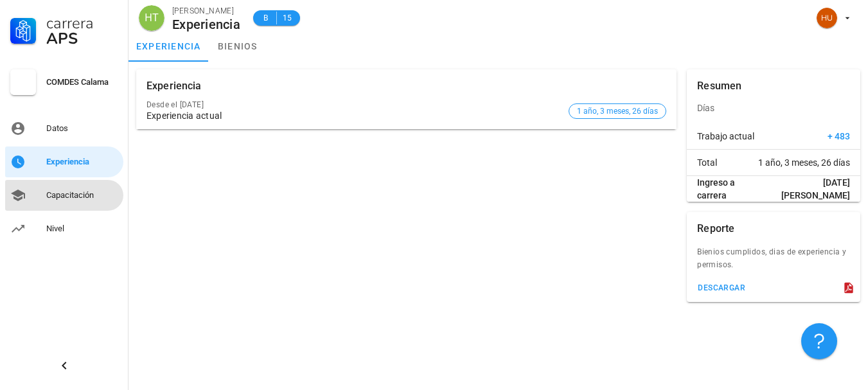 The height and width of the screenshot is (390, 868). Describe the element at coordinates (64, 129) in the screenshot. I see `a: Datos` at that location.